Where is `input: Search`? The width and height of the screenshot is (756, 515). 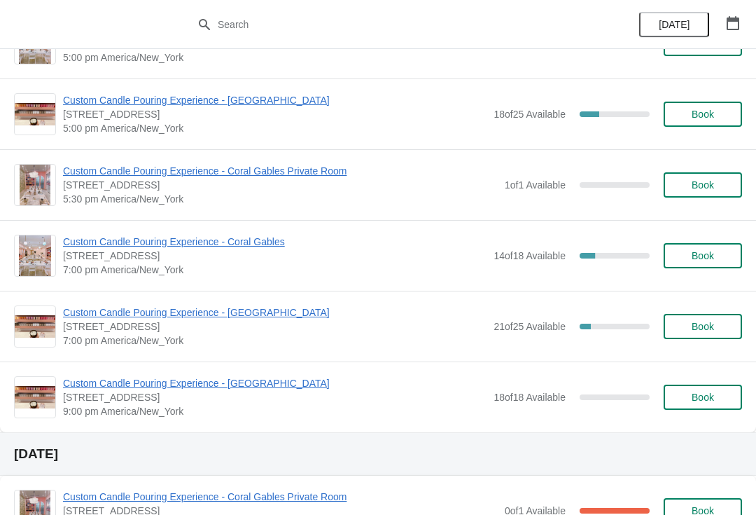 input: Search is located at coordinates (392, 25).